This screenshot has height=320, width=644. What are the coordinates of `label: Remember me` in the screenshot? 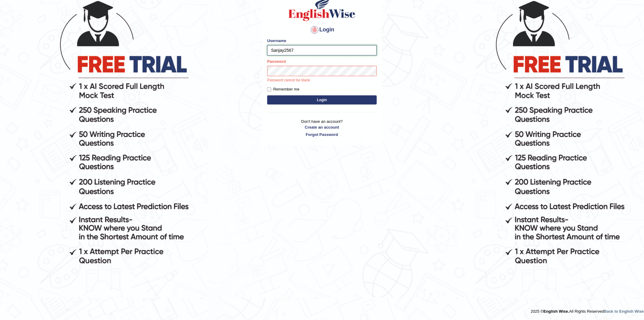 It's located at (283, 89).